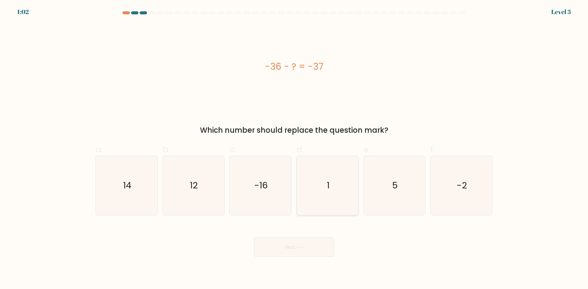  What do you see at coordinates (462, 186) in the screenshot?
I see `text: -2` at bounding box center [462, 186].